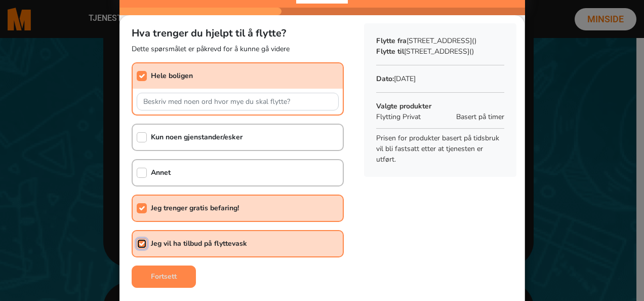 The width and height of the screenshot is (644, 301). I want to click on b: Flytte til, so click(390, 51).